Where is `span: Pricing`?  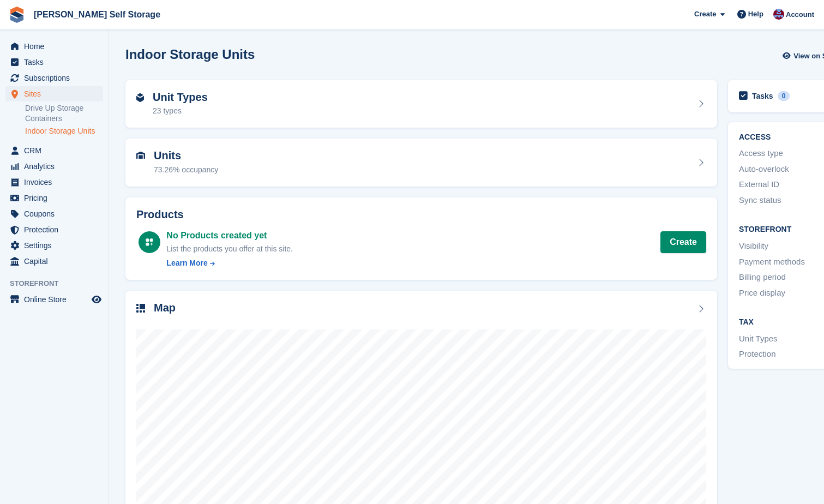
span: Pricing is located at coordinates (57, 198).